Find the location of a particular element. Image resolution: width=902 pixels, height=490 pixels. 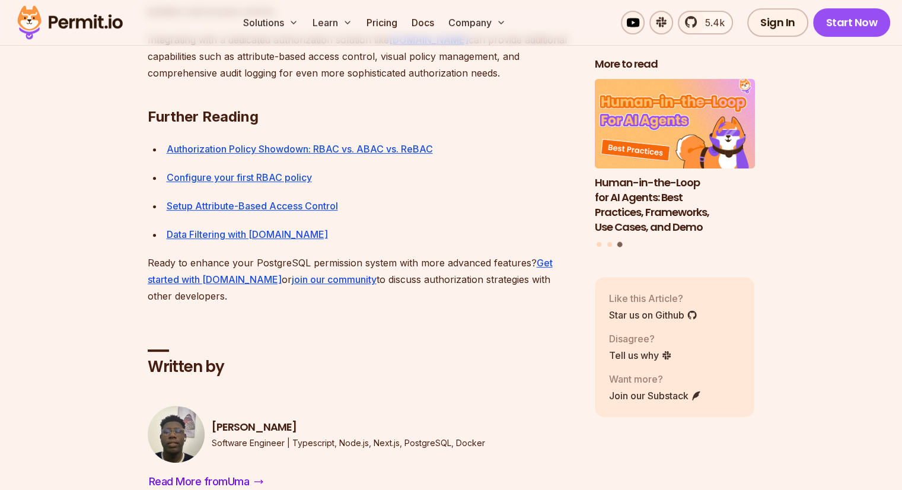

div: Posts is located at coordinates (675, 164).